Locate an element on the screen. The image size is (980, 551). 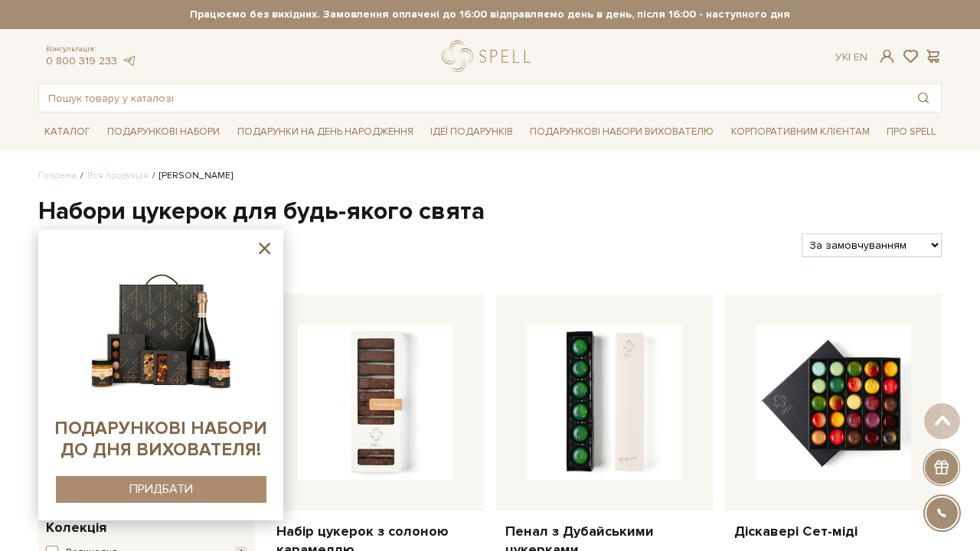
a: Ідеї подарунків is located at coordinates (472, 132).